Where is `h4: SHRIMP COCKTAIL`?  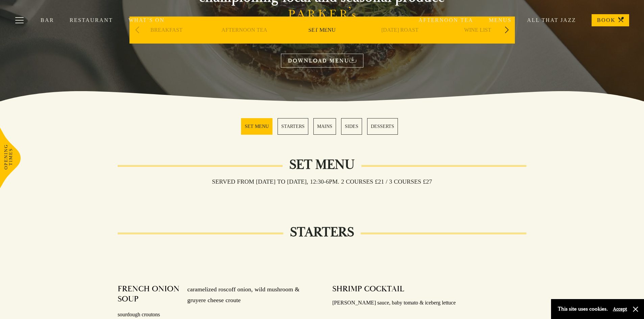 h4: SHRIMP COCKTAIL is located at coordinates (368, 289).